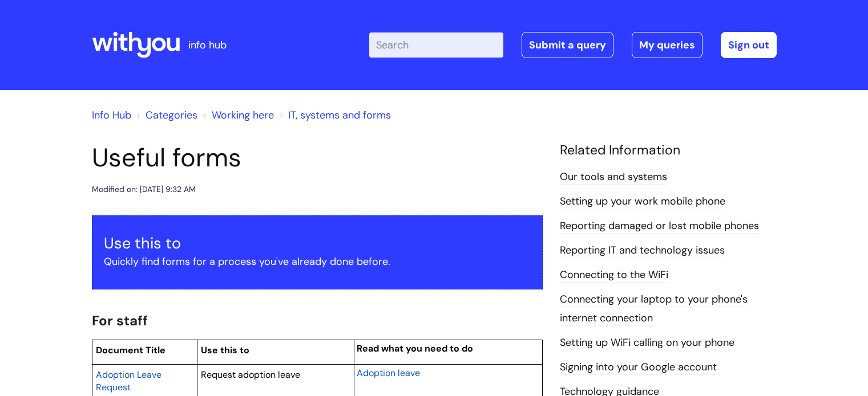  I want to click on li: IT, systems and forms, so click(334, 115).